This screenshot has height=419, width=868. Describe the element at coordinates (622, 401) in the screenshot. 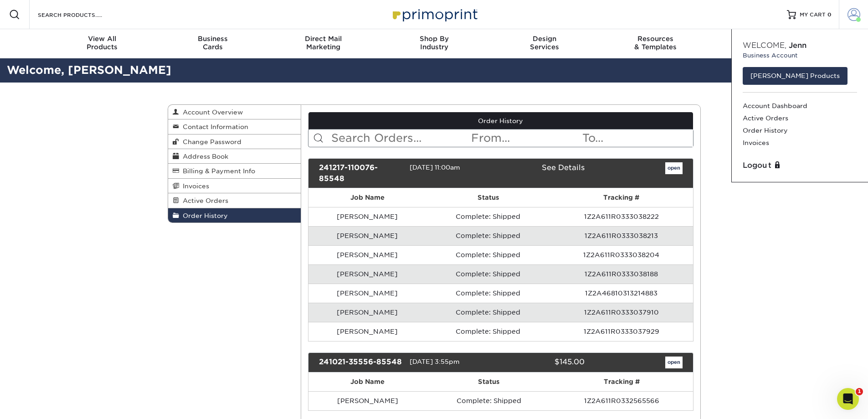

I see `td: 1Z2A611R0332565566` at that location.